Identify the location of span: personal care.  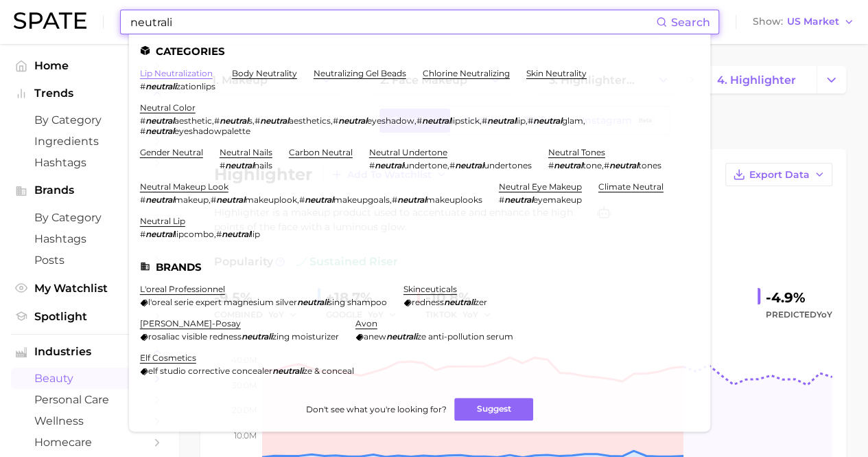
(89, 399).